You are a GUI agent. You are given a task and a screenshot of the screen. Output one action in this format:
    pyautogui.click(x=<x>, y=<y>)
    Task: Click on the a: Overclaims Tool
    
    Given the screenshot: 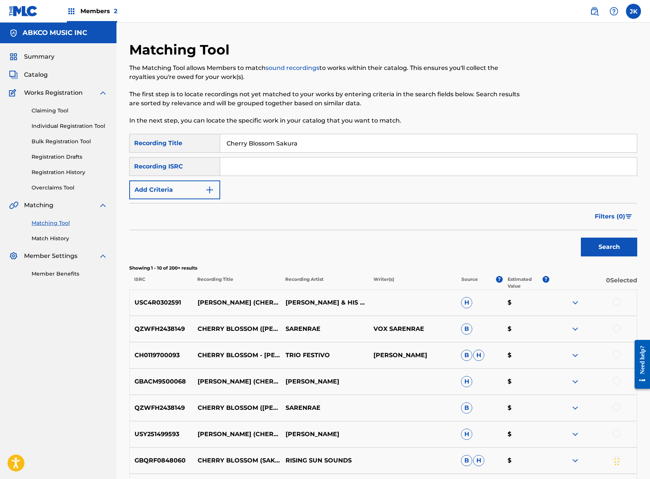 What is the action you would take?
    pyautogui.click(x=70, y=188)
    